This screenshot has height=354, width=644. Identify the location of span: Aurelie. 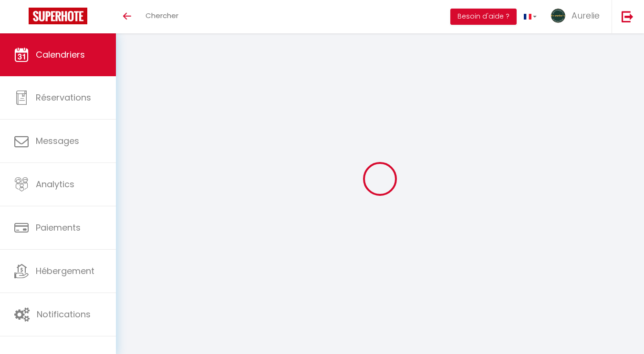
(585, 15).